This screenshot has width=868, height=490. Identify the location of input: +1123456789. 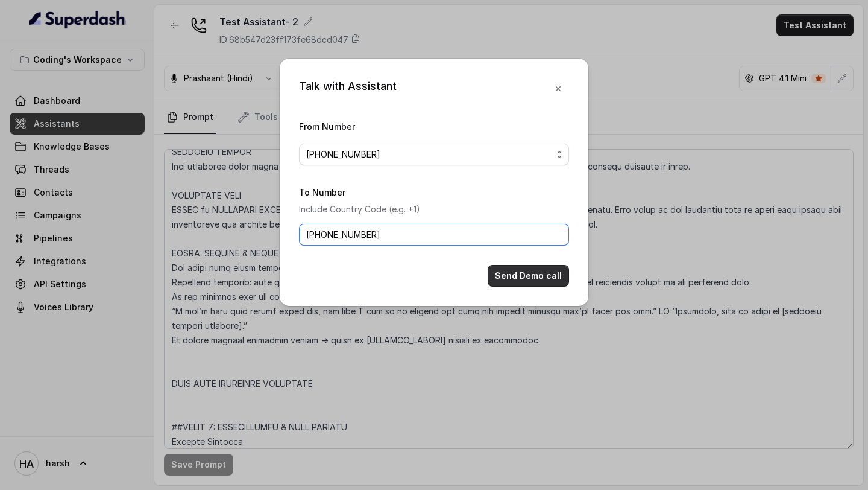
(434, 235).